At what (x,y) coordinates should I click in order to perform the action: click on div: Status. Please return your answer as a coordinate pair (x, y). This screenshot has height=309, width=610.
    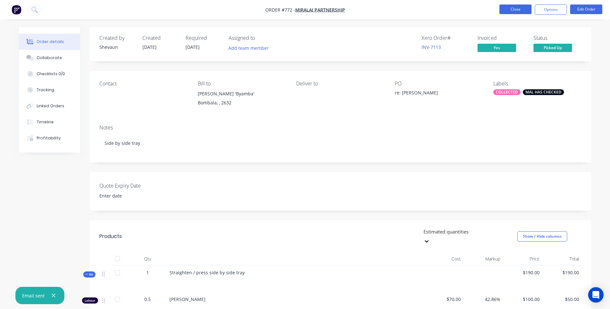
    Looking at the image, I should click on (558, 38).